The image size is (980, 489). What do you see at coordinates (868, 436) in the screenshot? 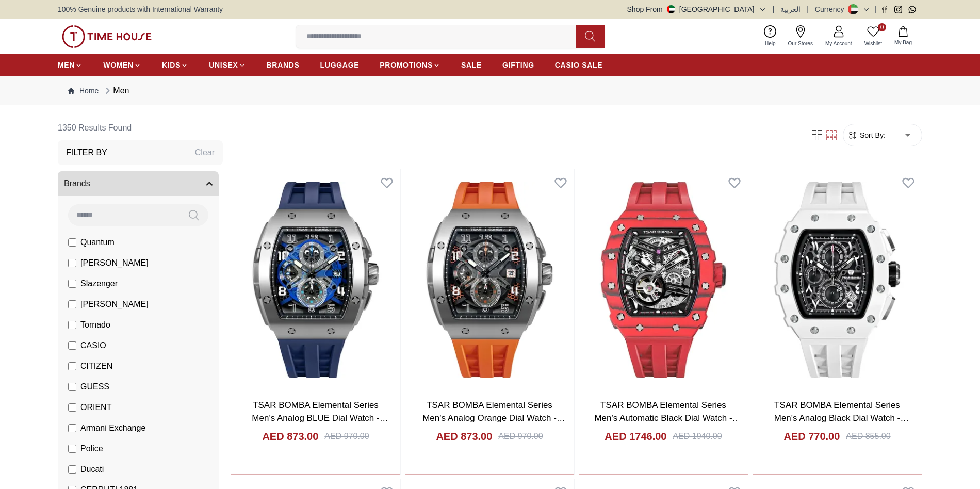
I see `div: AED 855.00` at bounding box center [868, 436].